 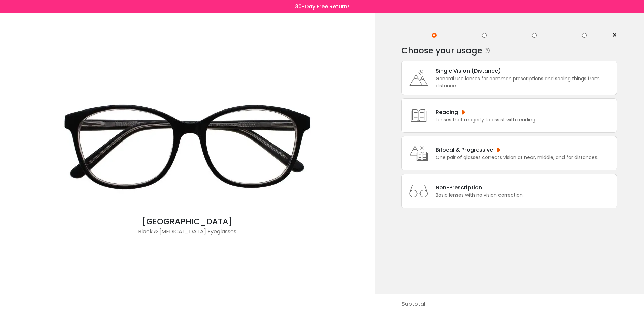 I want to click on div: Reading, so click(x=486, y=112).